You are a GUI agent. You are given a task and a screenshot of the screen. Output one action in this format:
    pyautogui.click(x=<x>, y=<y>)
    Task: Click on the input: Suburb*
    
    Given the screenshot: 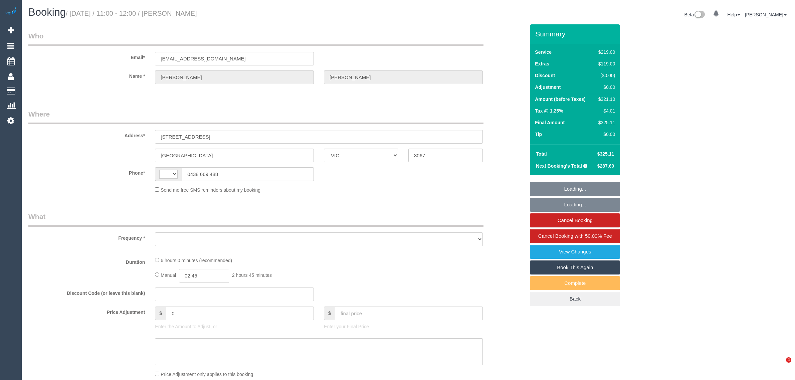 What is the action you would take?
    pyautogui.click(x=234, y=155)
    